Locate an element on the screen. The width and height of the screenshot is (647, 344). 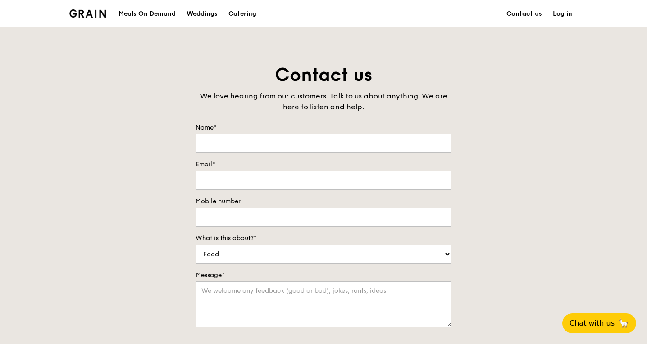
img: Grain is located at coordinates (87, 14).